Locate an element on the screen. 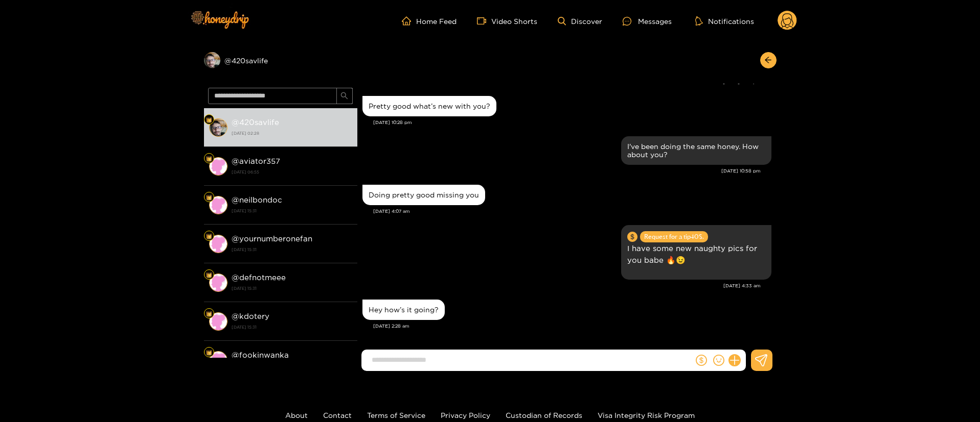 The width and height of the screenshot is (980, 422). button: search is located at coordinates (345, 96).